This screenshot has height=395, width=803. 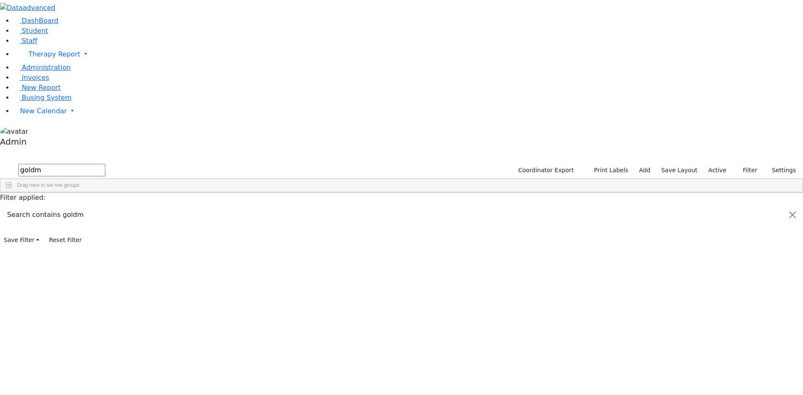 I want to click on a: Busing System, so click(x=42, y=97).